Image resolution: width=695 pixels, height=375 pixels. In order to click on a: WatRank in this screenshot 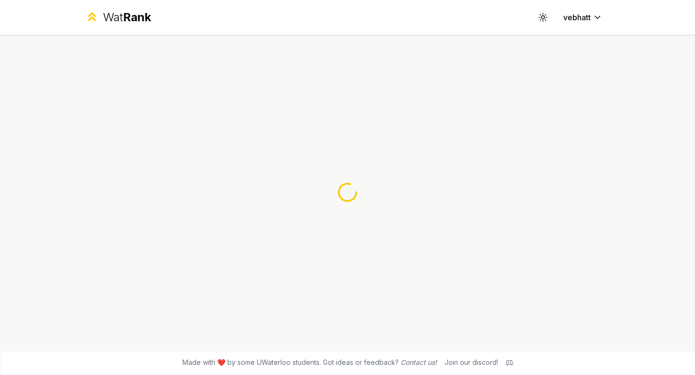, I will do `click(118, 17)`.